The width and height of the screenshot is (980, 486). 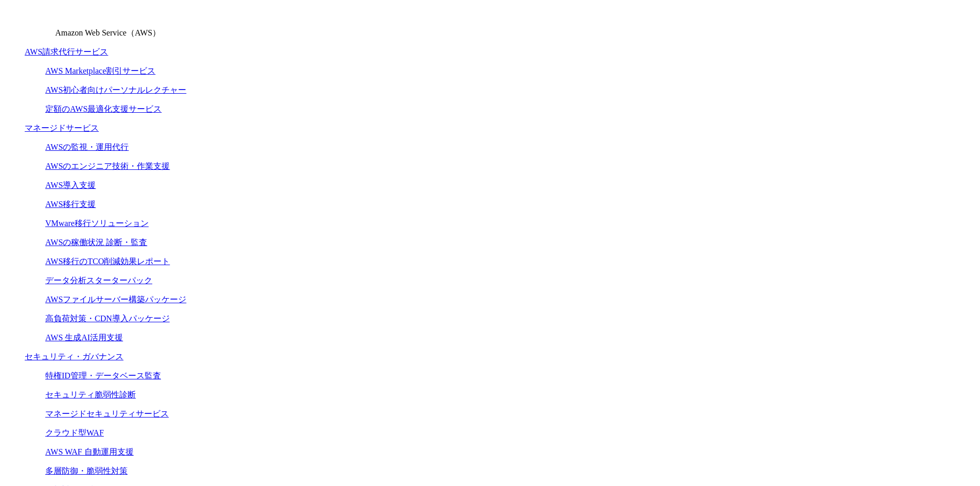 I want to click on a: AWS移行のTCO削減効果レポート, so click(x=107, y=261).